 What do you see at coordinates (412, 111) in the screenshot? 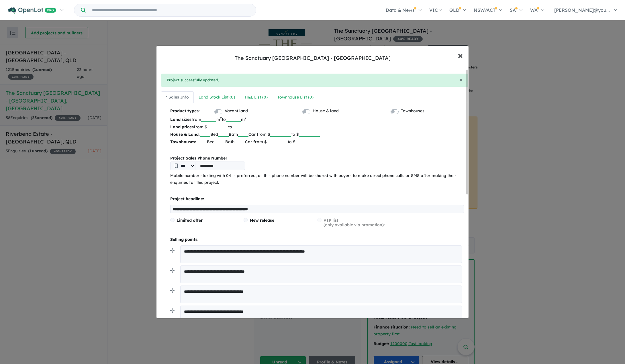
I see `label: Townhouses` at bounding box center [412, 111].